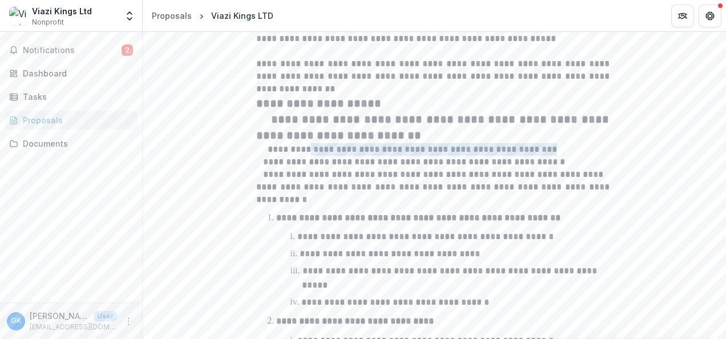  What do you see at coordinates (71, 50) in the screenshot?
I see `button: Notifications2` at bounding box center [71, 50].